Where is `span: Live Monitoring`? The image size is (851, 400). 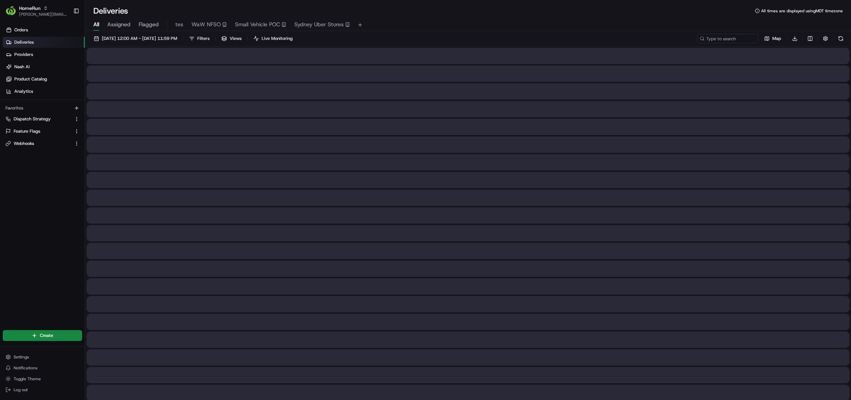
span: Live Monitoring is located at coordinates (277, 39).